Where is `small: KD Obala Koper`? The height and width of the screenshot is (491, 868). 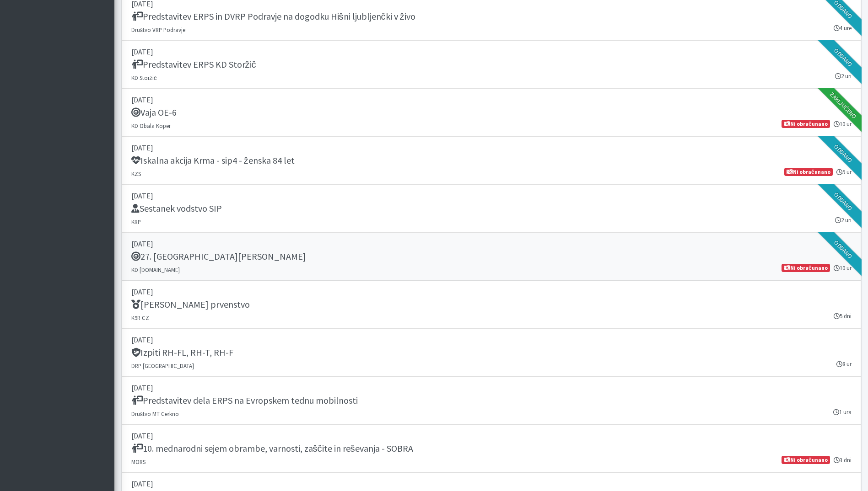
small: KD Obala Koper is located at coordinates (151, 126).